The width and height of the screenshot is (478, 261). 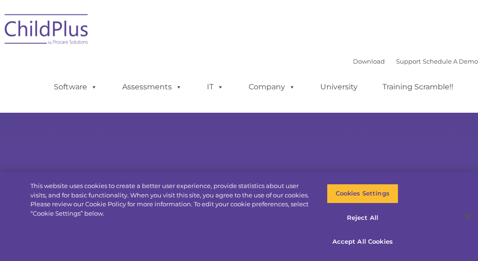 I want to click on a: Software, so click(x=75, y=87).